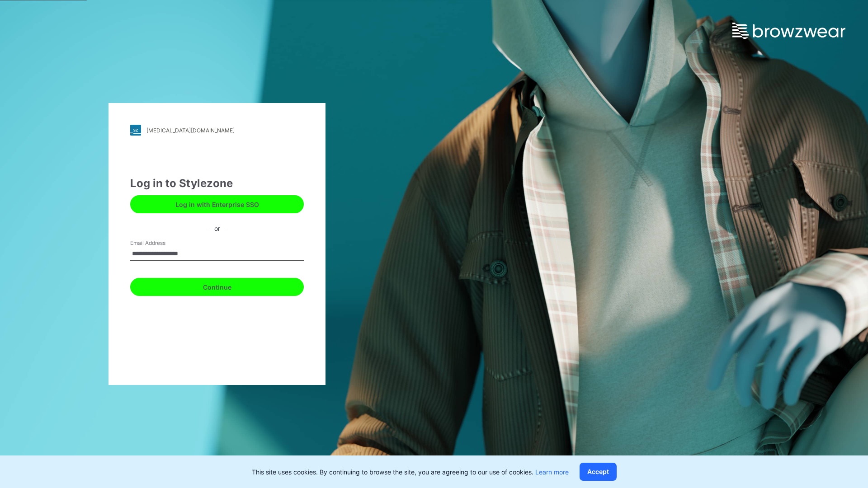 This screenshot has width=868, height=488. Describe the element at coordinates (217, 228) in the screenshot. I see `div: or` at that location.